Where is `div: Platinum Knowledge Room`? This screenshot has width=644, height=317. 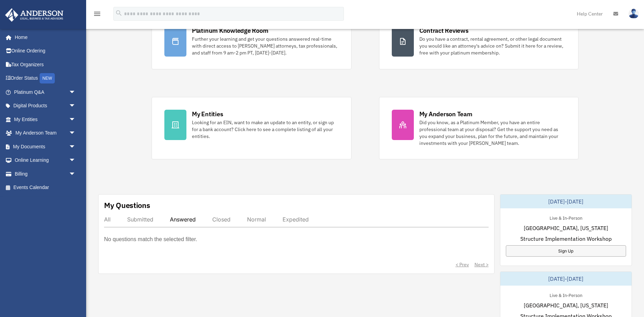 div: Platinum Knowledge Room is located at coordinates (230, 31).